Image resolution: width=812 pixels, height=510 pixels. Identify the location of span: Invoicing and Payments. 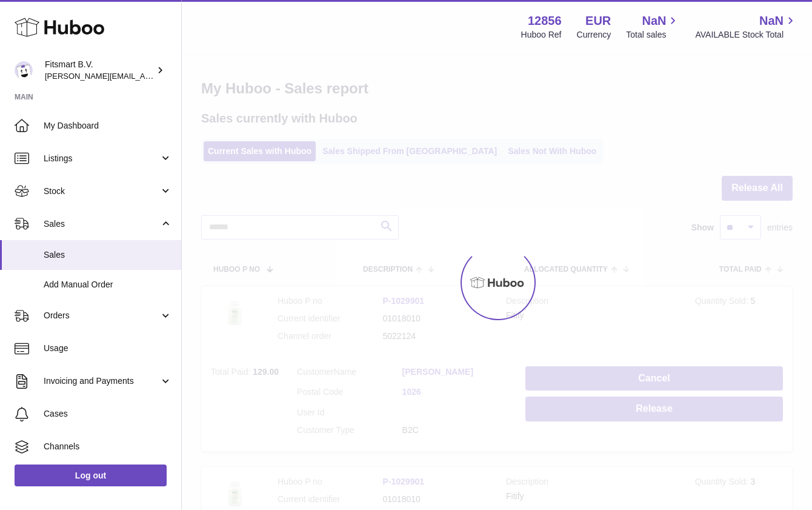
(101, 381).